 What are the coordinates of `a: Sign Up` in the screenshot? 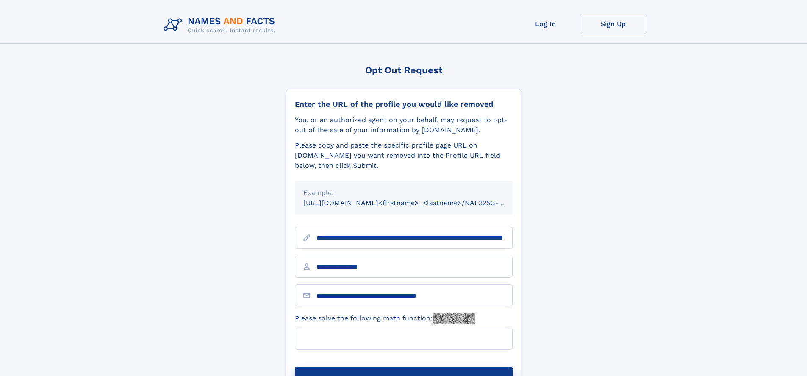 It's located at (613, 24).